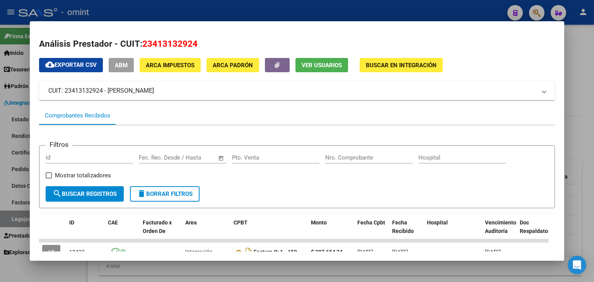 The height and width of the screenshot is (282, 594). Describe the element at coordinates (161, 232) in the screenshot. I see `datatable-header-cell: Facturado x Orden De` at that location.